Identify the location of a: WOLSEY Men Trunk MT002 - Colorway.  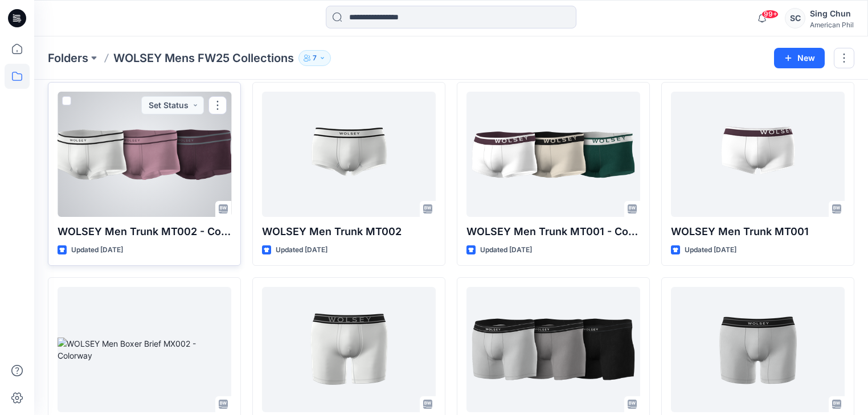
(144, 155).